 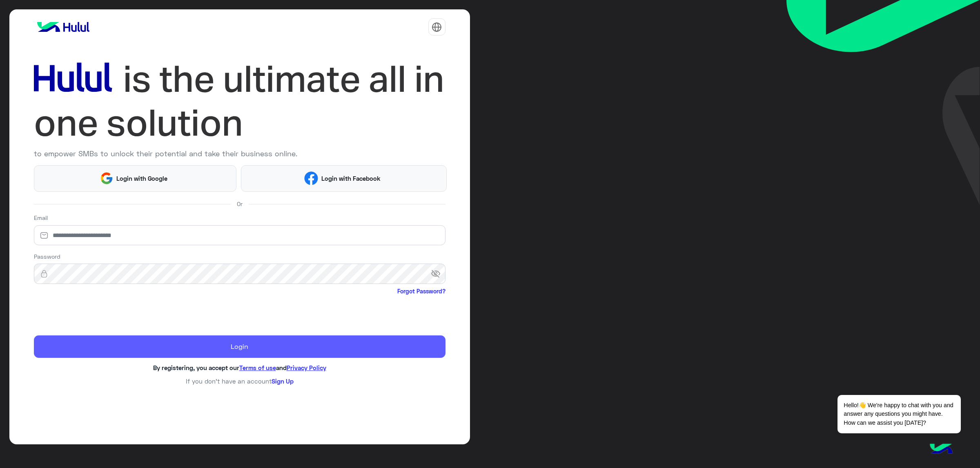 What do you see at coordinates (240, 153) in the screenshot?
I see `p: to empower SMBs to unlock their potential and take their business online.` at bounding box center [240, 153].